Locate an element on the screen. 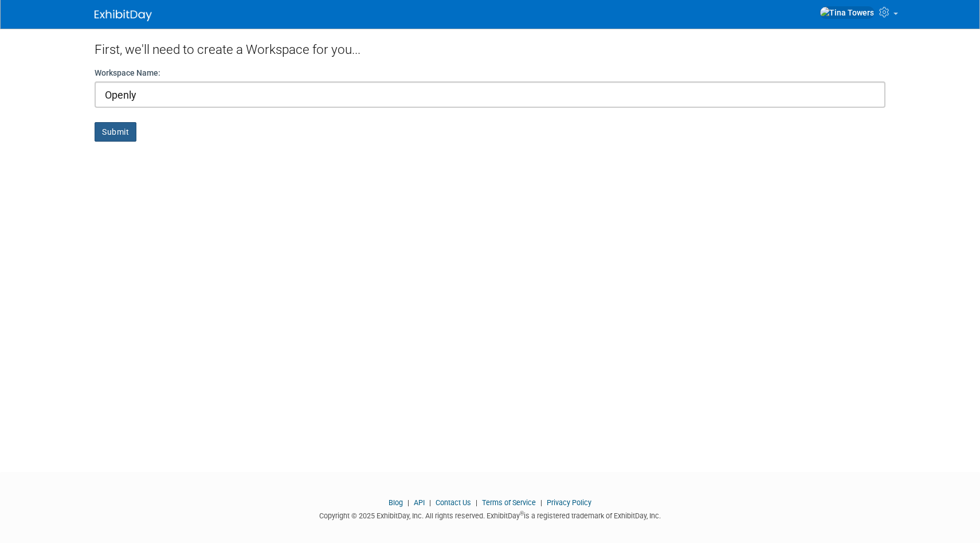  label: Workspace Name: is located at coordinates (127, 73).